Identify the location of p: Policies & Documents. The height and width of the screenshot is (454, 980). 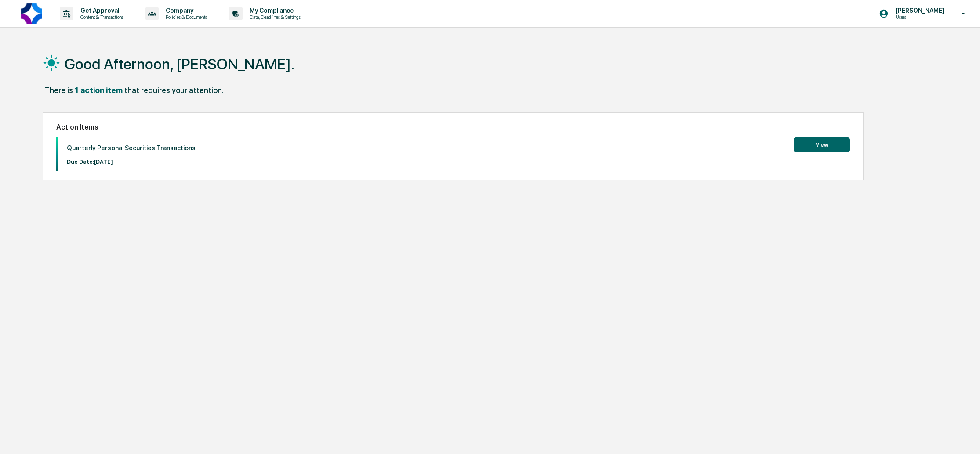
(185, 17).